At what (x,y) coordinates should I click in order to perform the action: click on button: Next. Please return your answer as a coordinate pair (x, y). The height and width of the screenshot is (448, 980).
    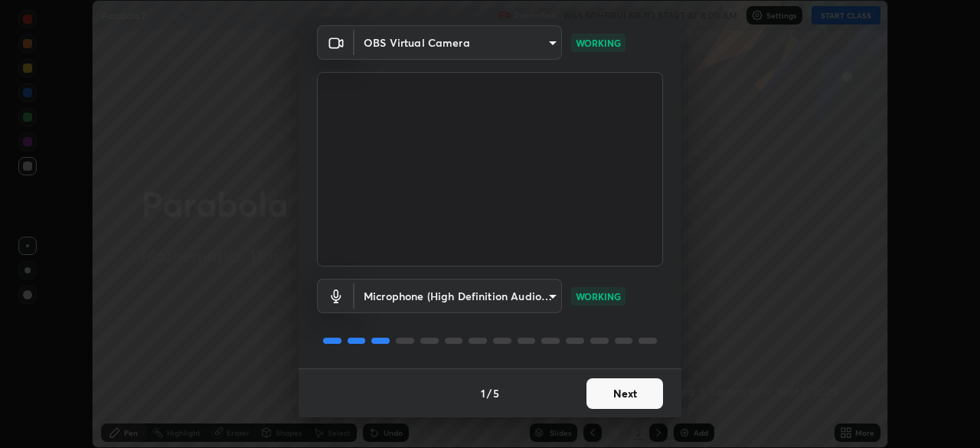
    Looking at the image, I should click on (625, 394).